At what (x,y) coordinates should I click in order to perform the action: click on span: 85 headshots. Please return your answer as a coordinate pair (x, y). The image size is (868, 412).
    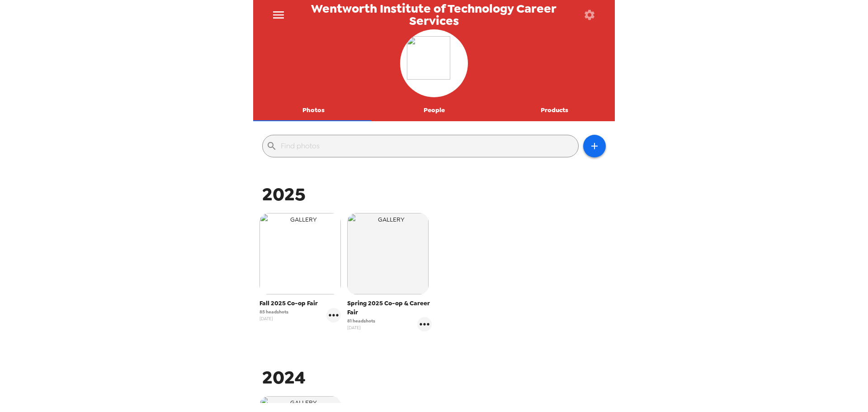
    Looking at the image, I should click on (274, 312).